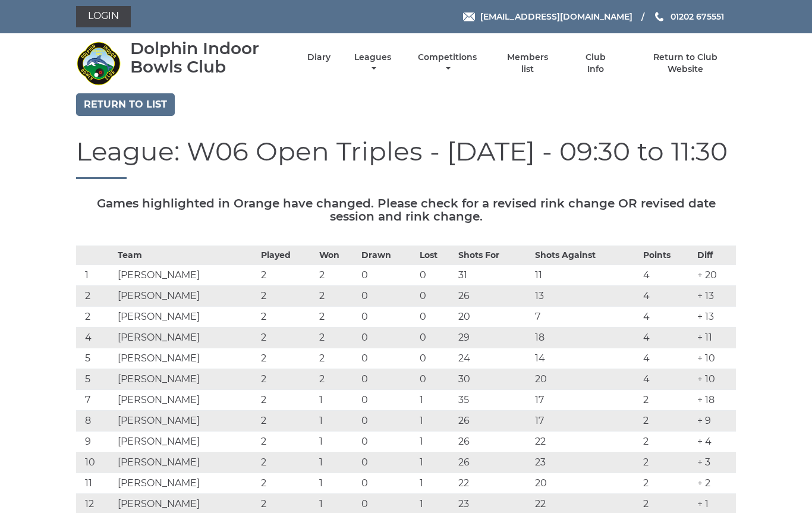 This screenshot has width=812, height=513. I want to click on th: Points, so click(667, 256).